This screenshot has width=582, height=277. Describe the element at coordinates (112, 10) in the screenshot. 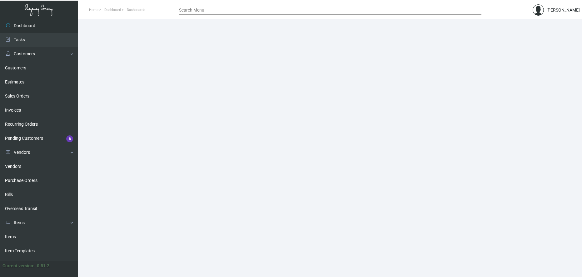

I see `span: Dashboard` at that location.